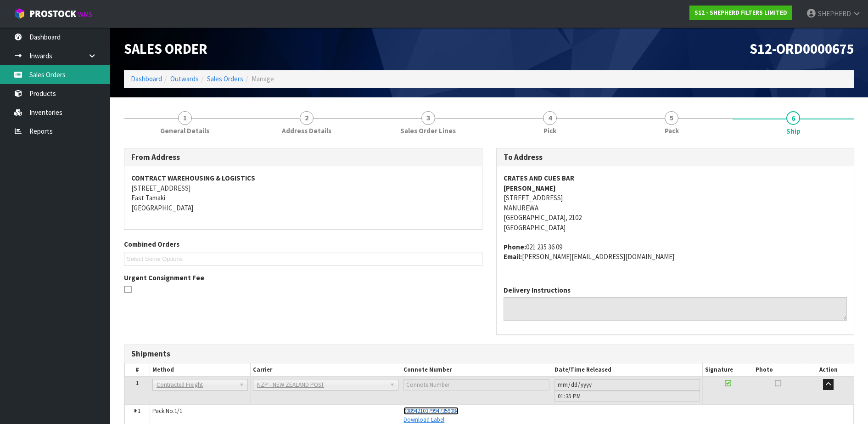 The height and width of the screenshot is (424, 868). I want to click on span: 2, so click(307, 118).